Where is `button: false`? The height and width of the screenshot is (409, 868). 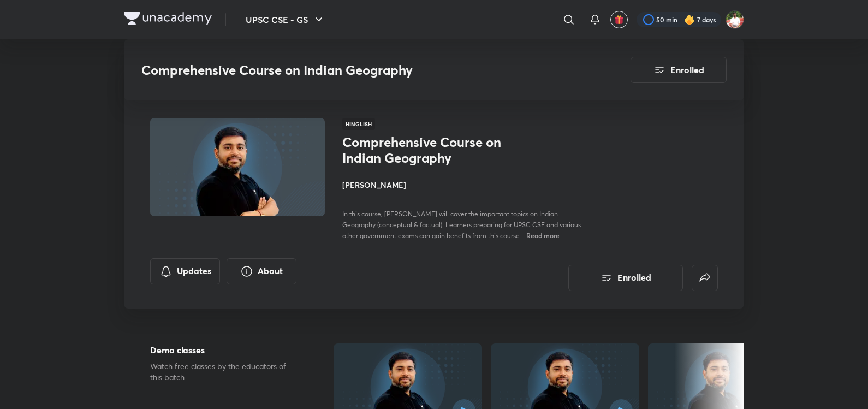
button: false is located at coordinates (705, 278).